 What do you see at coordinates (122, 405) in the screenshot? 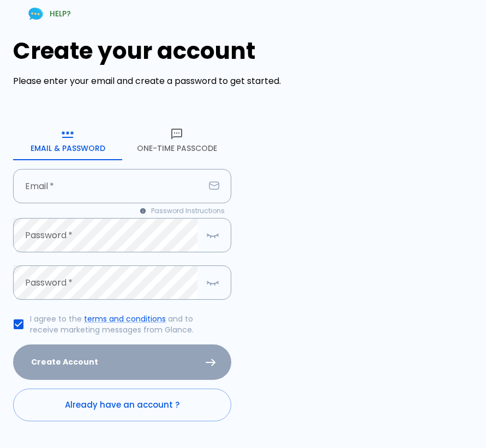
I see `a: Already have an account ?` at bounding box center [122, 405].